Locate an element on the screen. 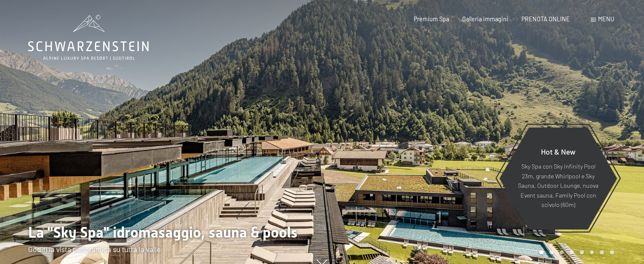 The height and width of the screenshot is (264, 644). div: Carousel Page 5 is located at coordinates (582, 252).